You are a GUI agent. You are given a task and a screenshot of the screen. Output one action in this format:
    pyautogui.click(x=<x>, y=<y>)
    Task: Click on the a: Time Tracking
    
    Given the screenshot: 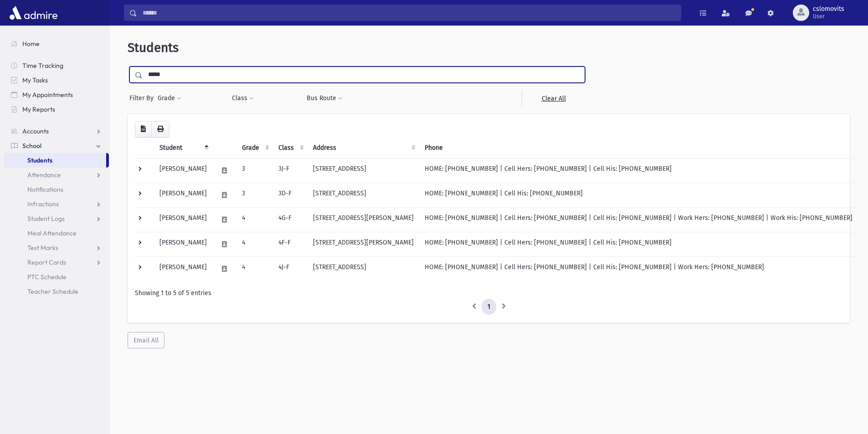 What is the action you would take?
    pyautogui.click(x=56, y=65)
    